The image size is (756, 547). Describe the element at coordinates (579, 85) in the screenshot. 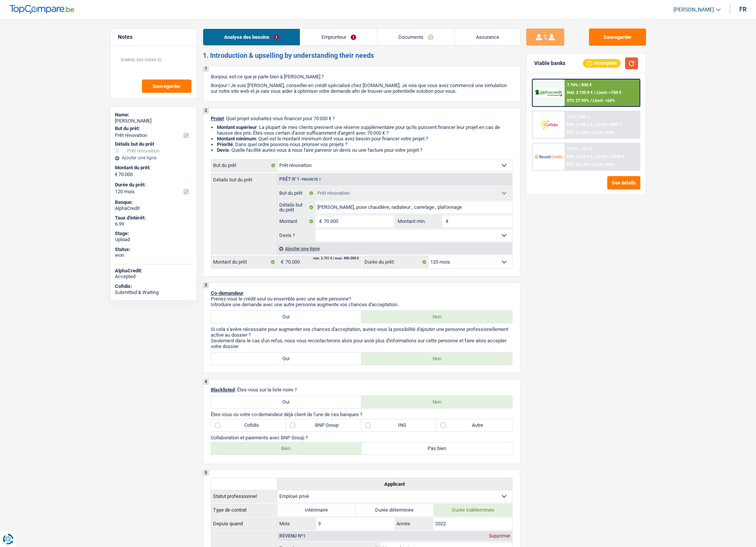

I see `div: 7.74% | 830 €` at that location.